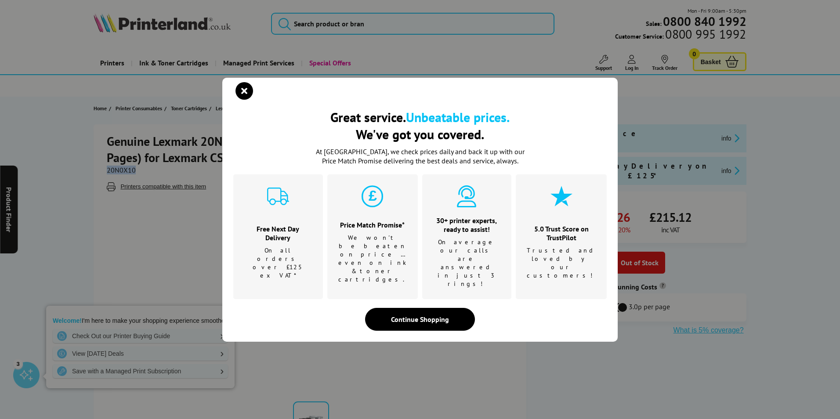 The height and width of the screenshot is (419, 840). What do you see at coordinates (561, 196) in the screenshot?
I see `img: star-cyan.svg` at bounding box center [561, 196].